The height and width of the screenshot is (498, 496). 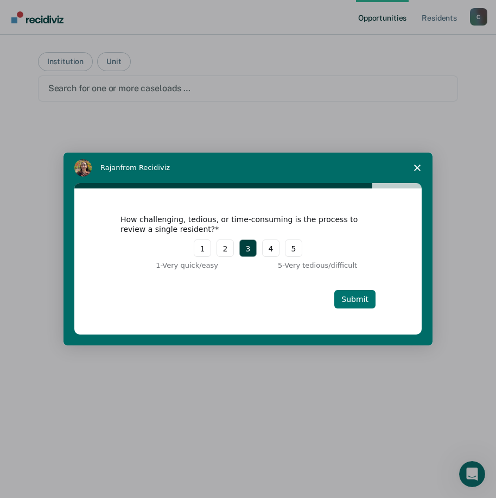 What do you see at coordinates (294, 248) in the screenshot?
I see `button: 5` at bounding box center [294, 248].